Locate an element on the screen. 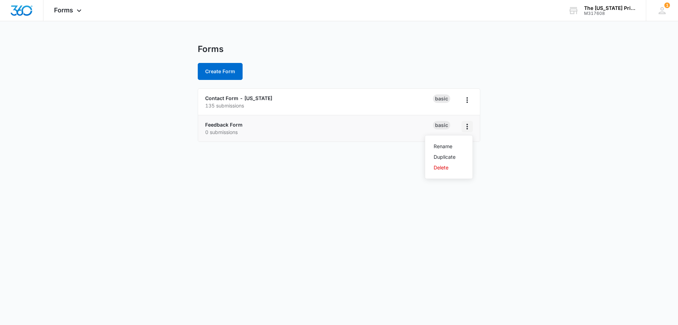 This screenshot has width=678, height=325. a: Feedback Form is located at coordinates (224, 124).